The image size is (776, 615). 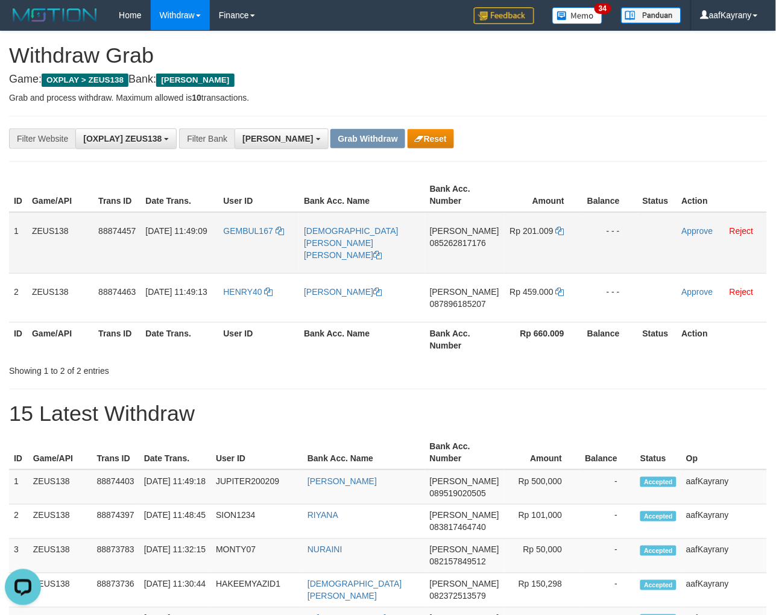 What do you see at coordinates (430, 139) in the screenshot?
I see `button: Reset` at bounding box center [430, 139].